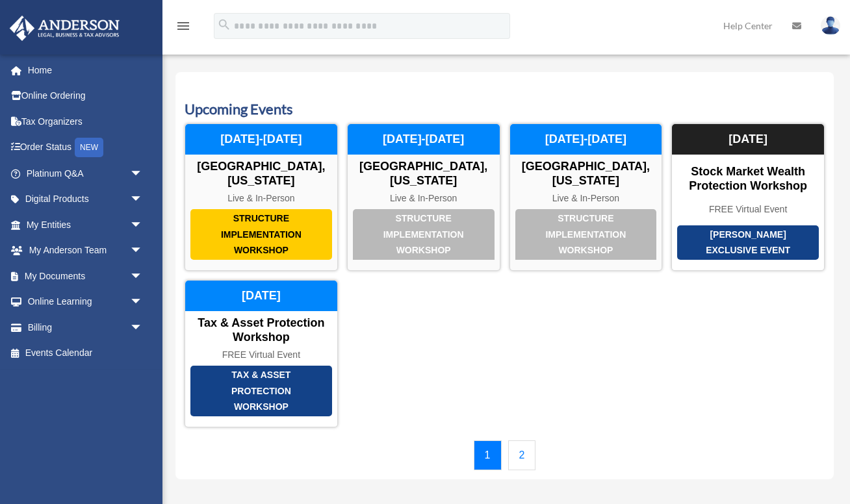  I want to click on h3: Upcoming Events, so click(504, 109).